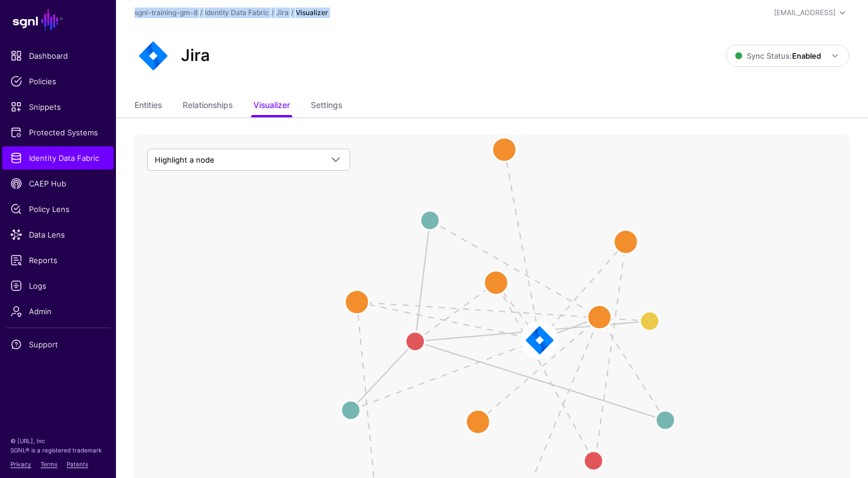 The image size is (868, 478). What do you see at coordinates (58, 81) in the screenshot?
I see `span: Policies` at bounding box center [58, 81].